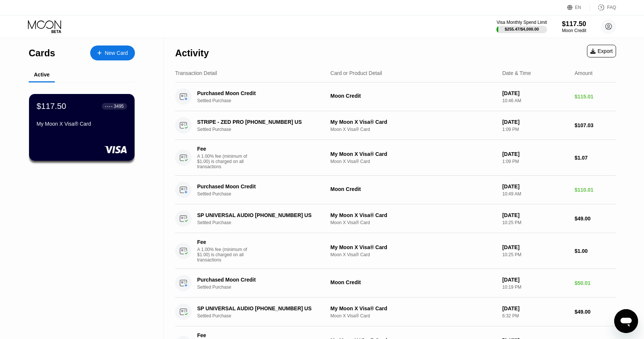 This screenshot has height=339, width=644. I want to click on div: 10:49 AM, so click(536, 194).